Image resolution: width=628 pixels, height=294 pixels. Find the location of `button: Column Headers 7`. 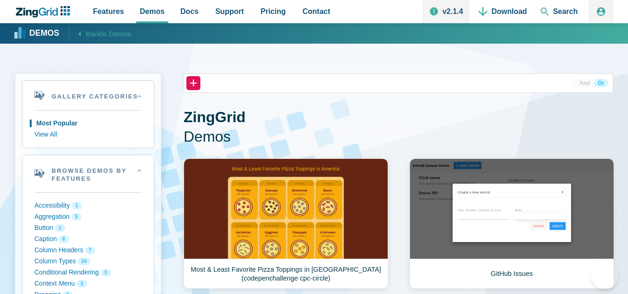

button: Column Headers 7 is located at coordinates (88, 251).